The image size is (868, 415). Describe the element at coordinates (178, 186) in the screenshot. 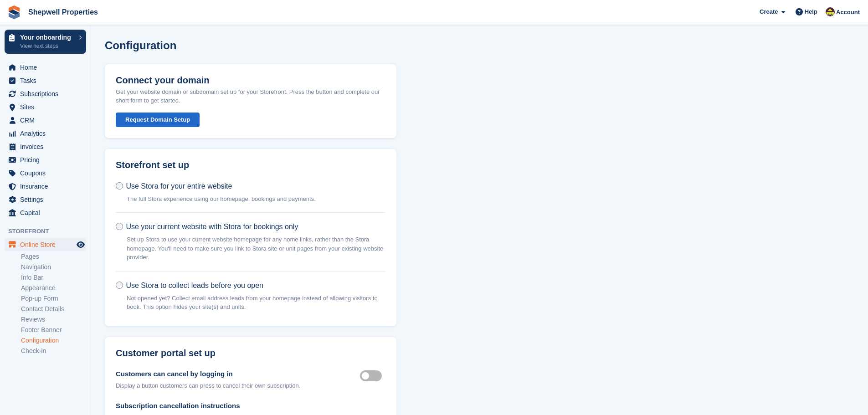

I see `span: Use Stora for your entire website` at that location.